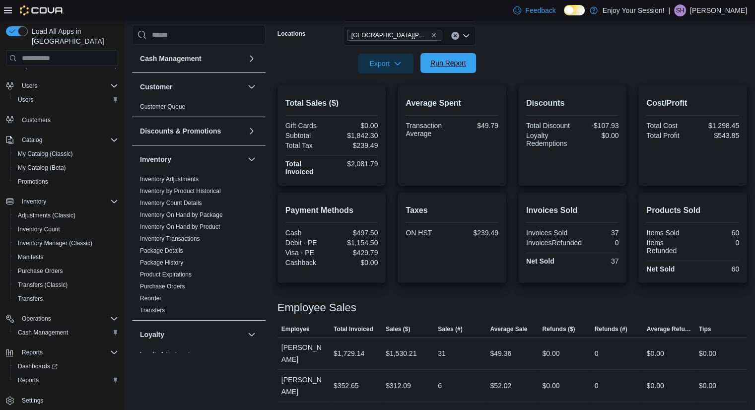 This screenshot has height=410, width=755. Describe the element at coordinates (540, 10) in the screenshot. I see `span: Feedback` at that location.